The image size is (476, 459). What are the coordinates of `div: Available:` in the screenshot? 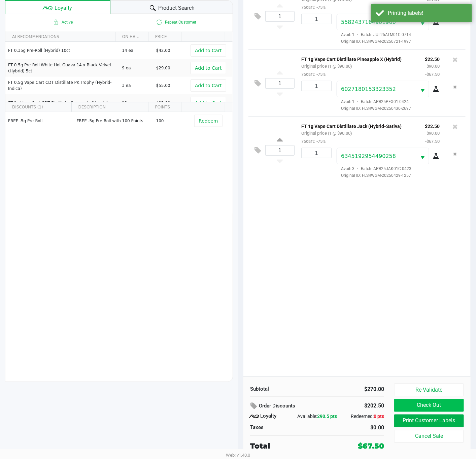 It's located at (317, 417).